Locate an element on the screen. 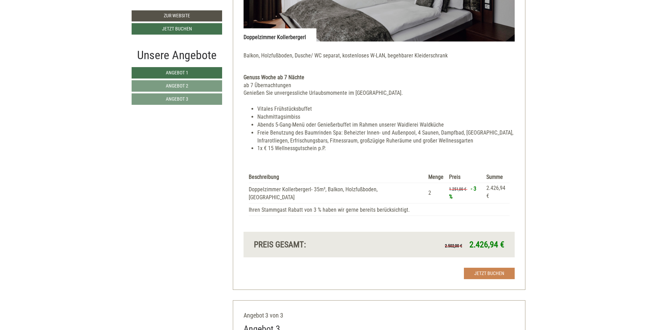 The width and height of the screenshot is (657, 330). th: Beschreibung is located at coordinates (337, 177).